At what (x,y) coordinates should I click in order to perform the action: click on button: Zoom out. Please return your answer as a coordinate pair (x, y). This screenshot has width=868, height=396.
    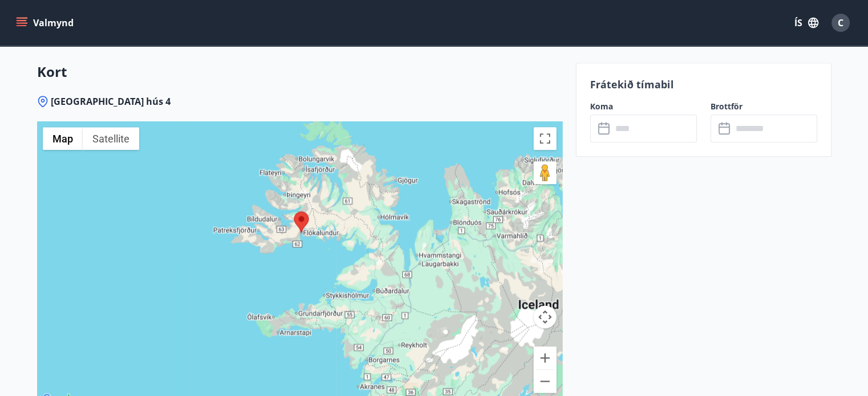
    Looking at the image, I should click on (545, 382).